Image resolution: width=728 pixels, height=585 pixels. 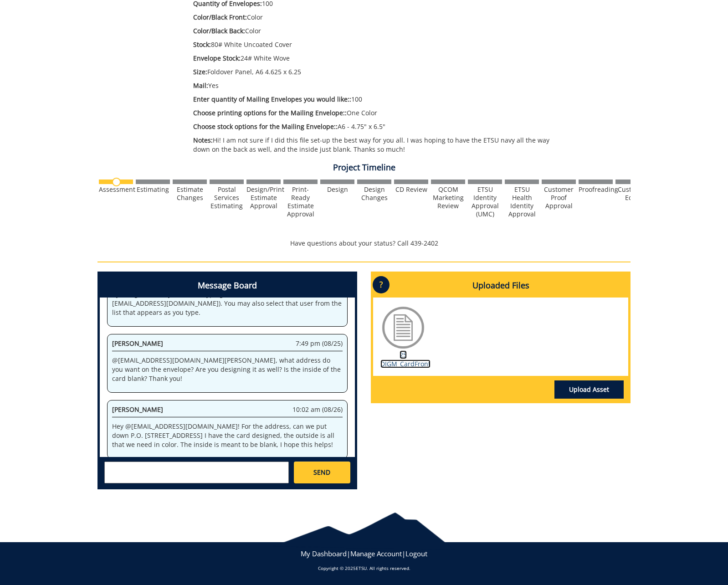 What do you see at coordinates (116, 181) in the screenshot?
I see `img: no` at bounding box center [116, 181].